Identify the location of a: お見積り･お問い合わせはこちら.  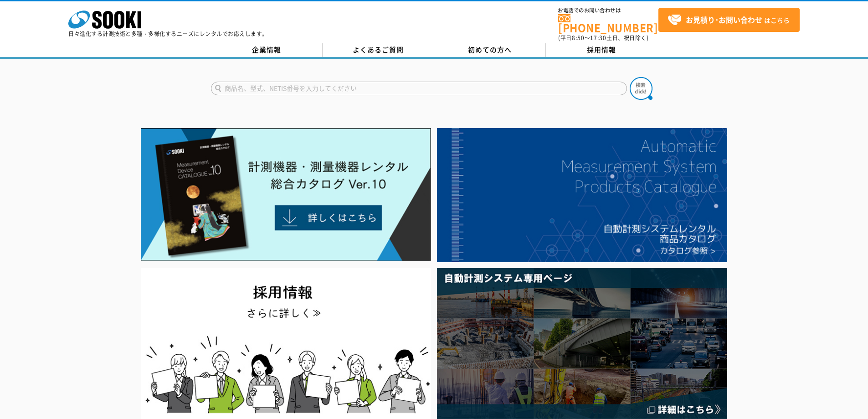
(729, 20).